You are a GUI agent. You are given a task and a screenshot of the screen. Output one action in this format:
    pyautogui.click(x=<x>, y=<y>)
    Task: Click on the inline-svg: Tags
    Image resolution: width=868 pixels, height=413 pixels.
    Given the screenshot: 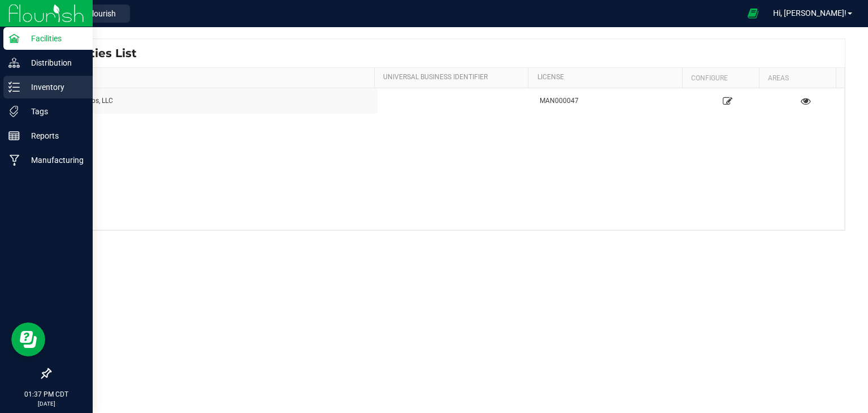 What is the action you would take?
    pyautogui.click(x=14, y=112)
    